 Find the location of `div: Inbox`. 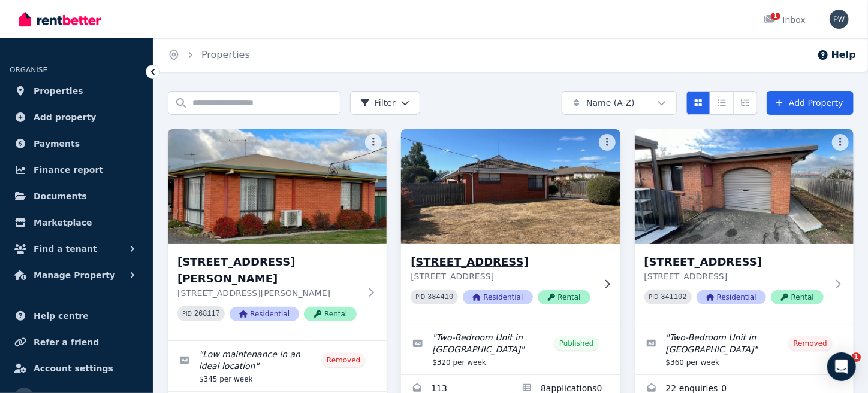

div: Inbox is located at coordinates (784, 20).